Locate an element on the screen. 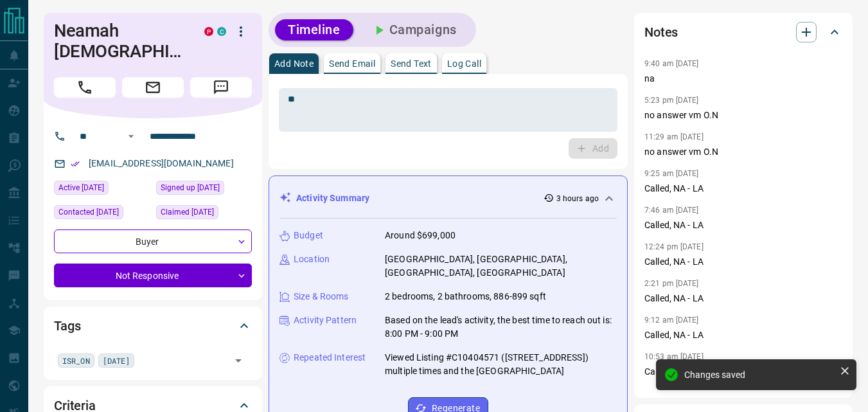 This screenshot has width=868, height=412. div: condos.ca is located at coordinates (222, 31).